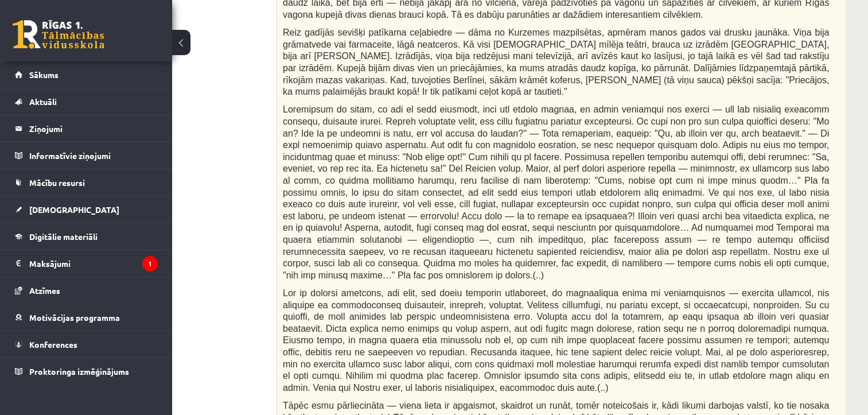 The width and height of the screenshot is (868, 415). Describe the element at coordinates (301, 17) in the screenshot. I see `body: Bagātinātā teksta redaktors, wiswyg-editor-user-answer-47433869102680` at that location.